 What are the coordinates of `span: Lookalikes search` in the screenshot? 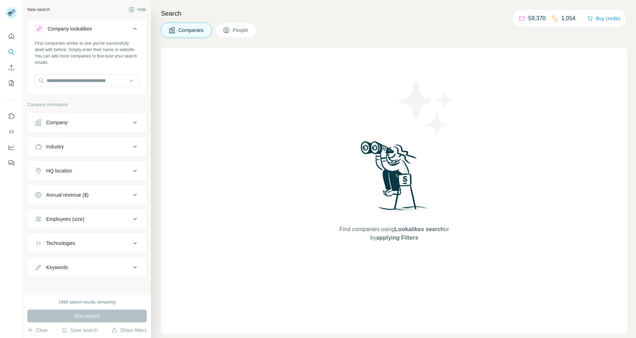 It's located at (420, 229).